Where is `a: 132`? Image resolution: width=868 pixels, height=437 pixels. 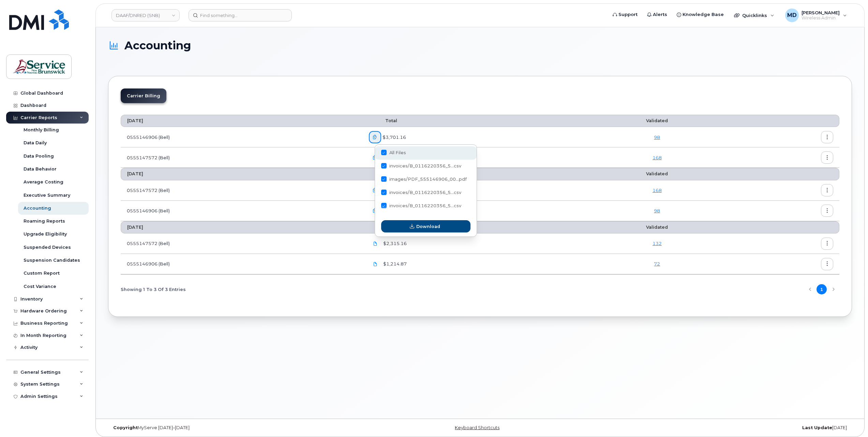
a: 132 is located at coordinates (657, 243).